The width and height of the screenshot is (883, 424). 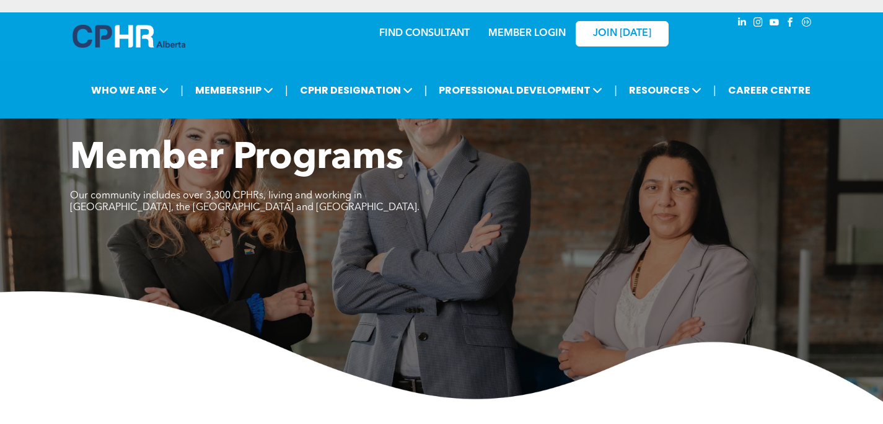 What do you see at coordinates (758, 24) in the screenshot?
I see `a: instagram` at bounding box center [758, 24].